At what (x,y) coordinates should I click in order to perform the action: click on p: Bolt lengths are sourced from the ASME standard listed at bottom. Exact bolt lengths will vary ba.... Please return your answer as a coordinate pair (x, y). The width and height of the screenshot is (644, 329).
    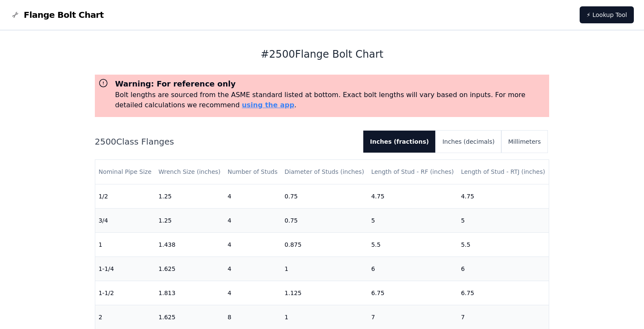
    Looking at the image, I should click on (331, 100).